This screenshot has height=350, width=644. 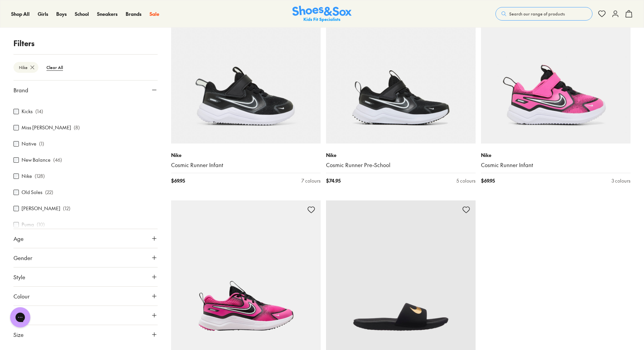 What do you see at coordinates (19, 277) in the screenshot?
I see `span: Style` at bounding box center [19, 277].